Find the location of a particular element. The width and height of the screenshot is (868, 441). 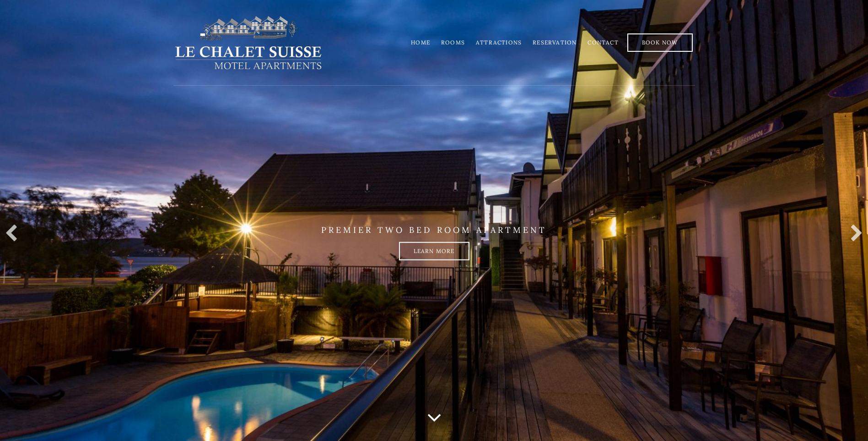

a: Learn more is located at coordinates (434, 250).